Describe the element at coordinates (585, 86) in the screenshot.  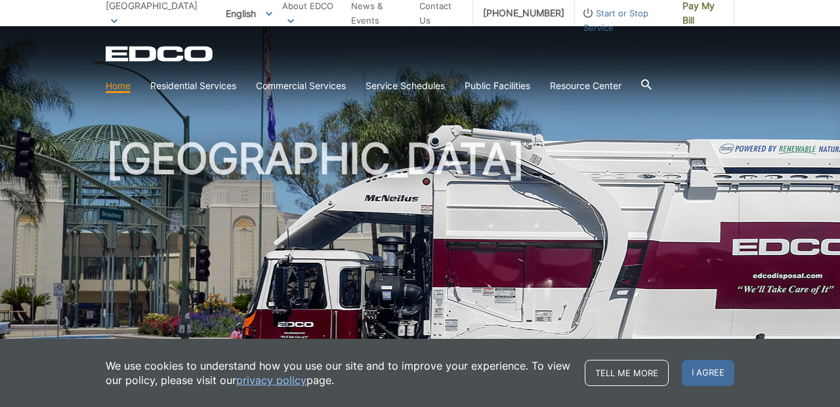
I see `a: Resource Center` at that location.